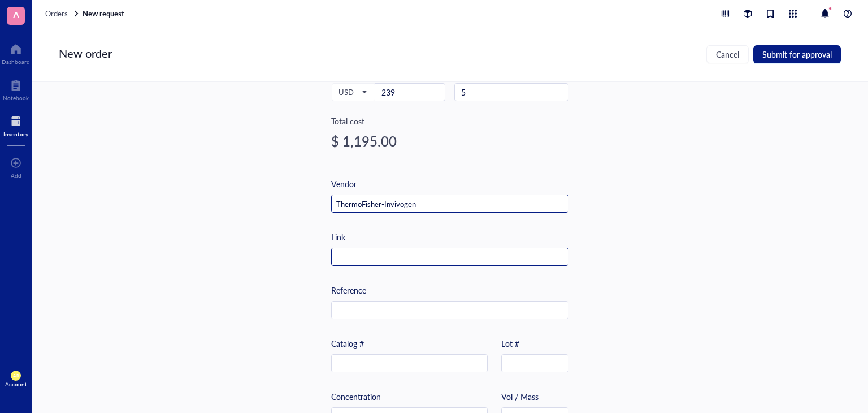 Image resolution: width=868 pixels, height=413 pixels. Describe the element at coordinates (510, 343) in the screenshot. I see `div: Lot #` at that location.